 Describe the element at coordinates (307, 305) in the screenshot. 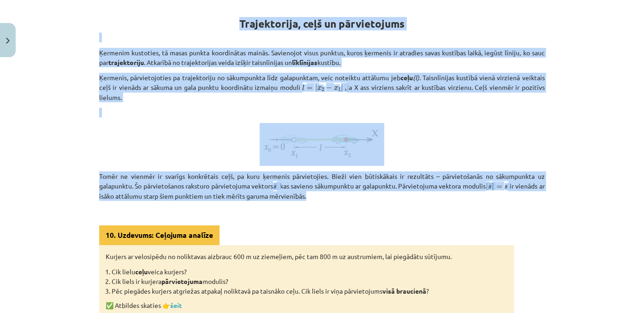

I see `p: ✅ Atbildes skaties 👉` at that location.